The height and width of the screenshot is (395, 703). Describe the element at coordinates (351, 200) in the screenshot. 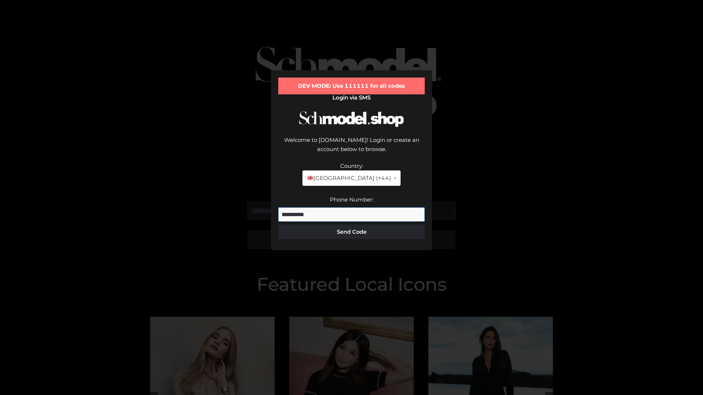

I see `label: Phone Number:` at that location.